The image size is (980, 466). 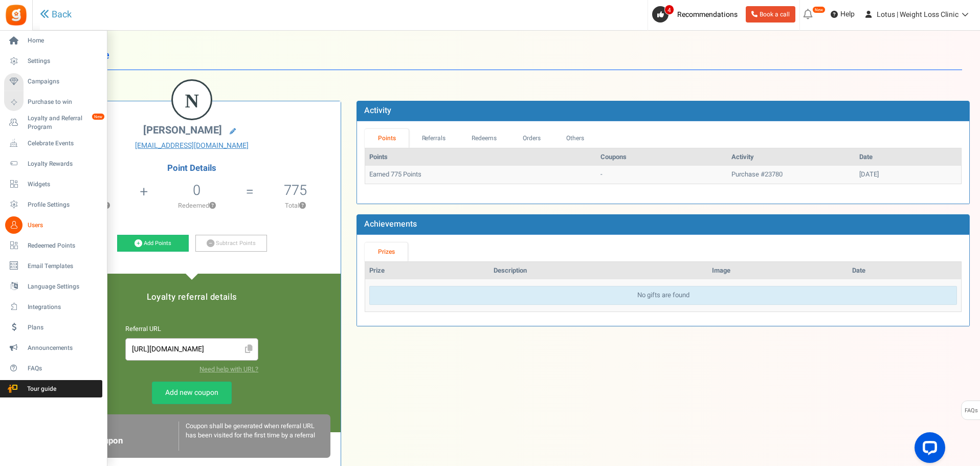 I want to click on a: Users, so click(x=54, y=225).